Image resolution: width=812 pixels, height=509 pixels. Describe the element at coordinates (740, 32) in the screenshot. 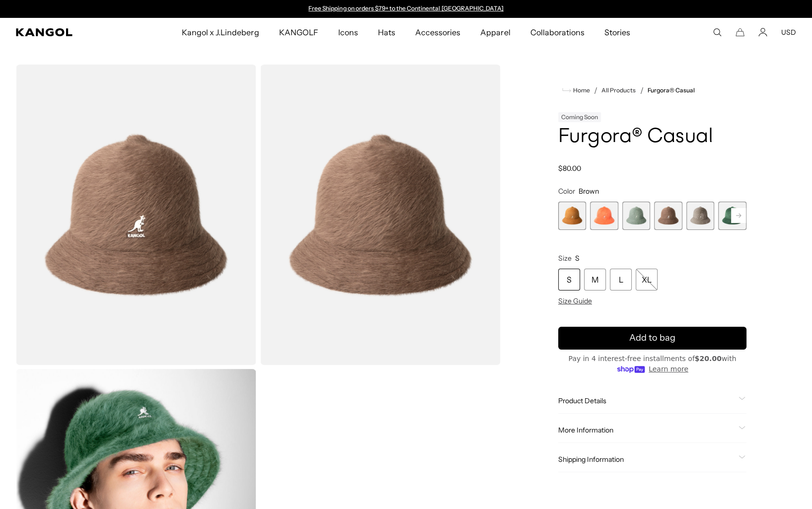

I see `button: Cart` at that location.